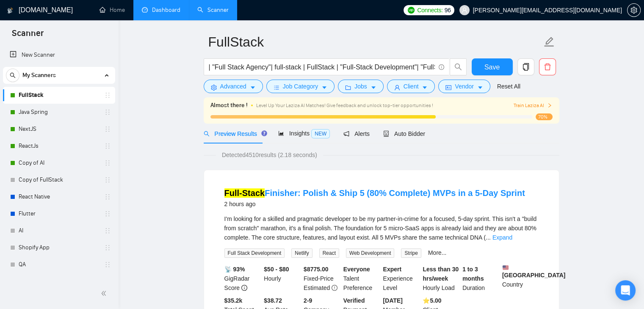 The image size is (644, 309). Describe the element at coordinates (269, 155) in the screenshot. I see `span: Detected 4510 results (2.18 seconds)` at that location.